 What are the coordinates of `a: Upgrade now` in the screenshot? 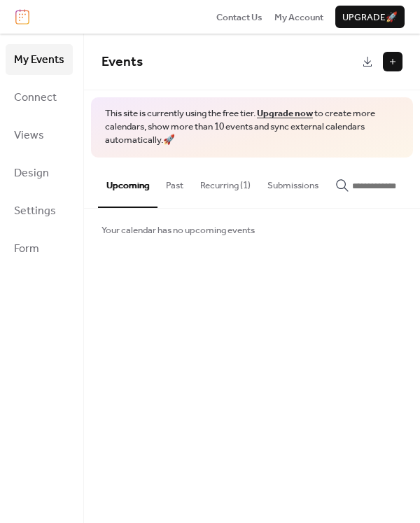 It's located at (285, 113).